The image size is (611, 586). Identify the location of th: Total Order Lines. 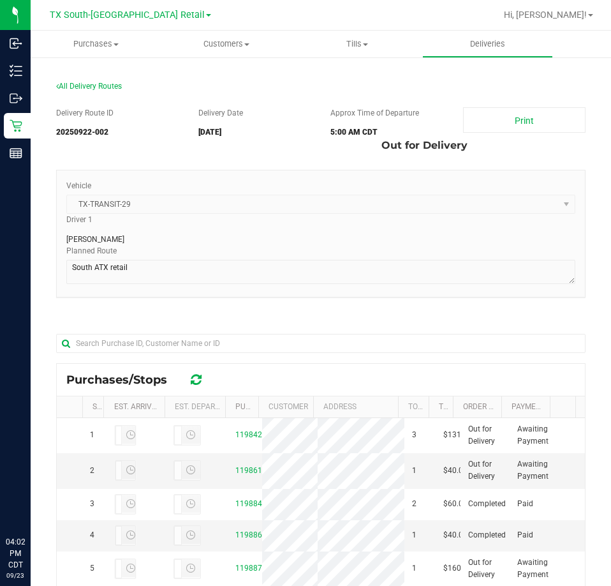
(414, 407).